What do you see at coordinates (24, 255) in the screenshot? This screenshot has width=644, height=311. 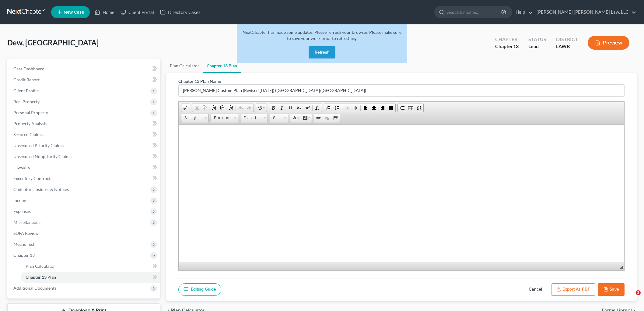 I see `span: Chapter 13` at bounding box center [24, 255].